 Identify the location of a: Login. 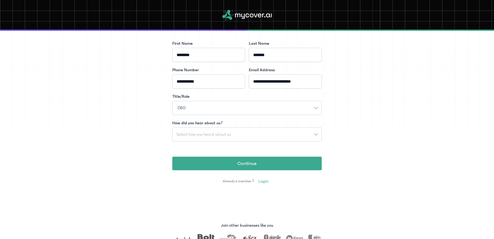
(264, 182).